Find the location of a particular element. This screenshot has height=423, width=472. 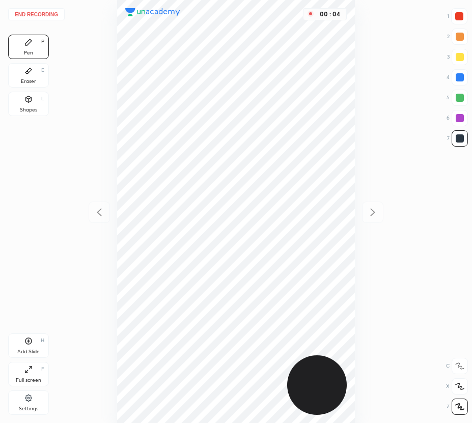

div: Add Slide is located at coordinates (28, 352).